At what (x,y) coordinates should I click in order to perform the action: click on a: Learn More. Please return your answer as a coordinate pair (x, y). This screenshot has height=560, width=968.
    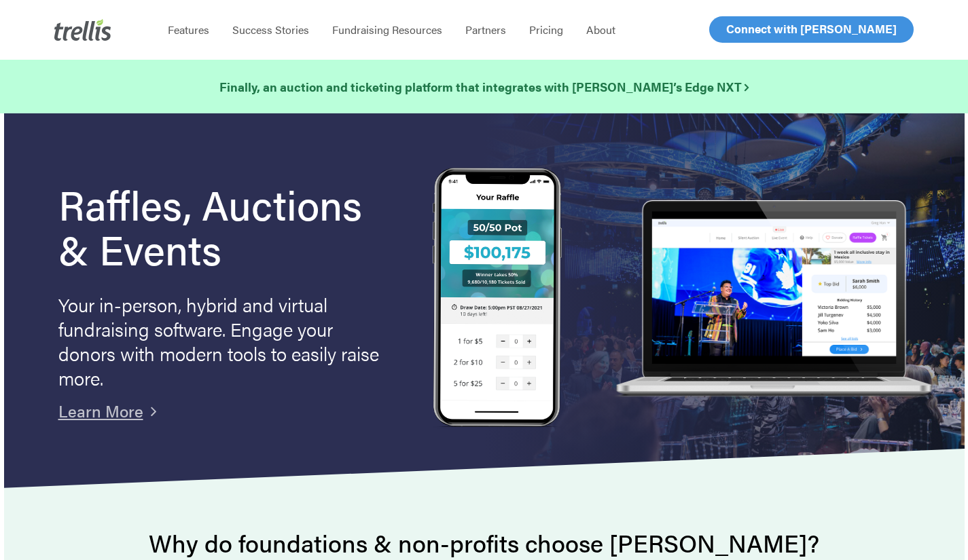
    Looking at the image, I should click on (100, 411).